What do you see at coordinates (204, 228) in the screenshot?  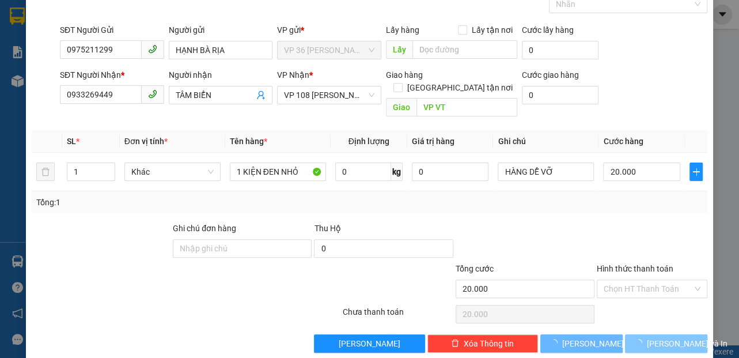 I see `label: Ghi chú đơn hàng` at bounding box center [204, 228].